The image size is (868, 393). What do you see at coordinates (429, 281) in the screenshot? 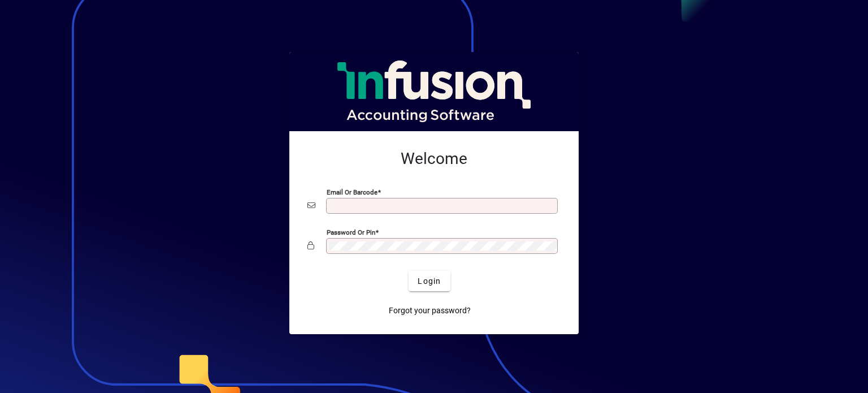
I see `span: Login` at bounding box center [429, 281].